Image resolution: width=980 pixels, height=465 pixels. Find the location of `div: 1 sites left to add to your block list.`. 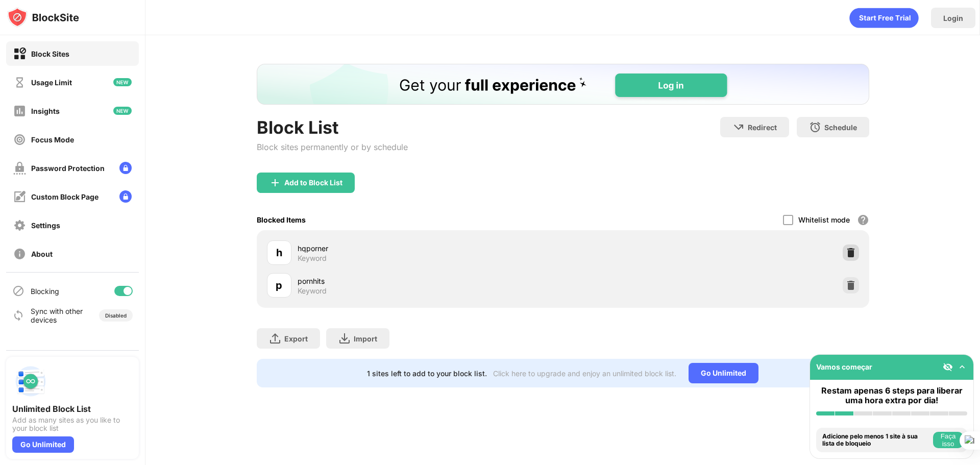

div: 1 sites left to add to your block list. is located at coordinates (427, 374).